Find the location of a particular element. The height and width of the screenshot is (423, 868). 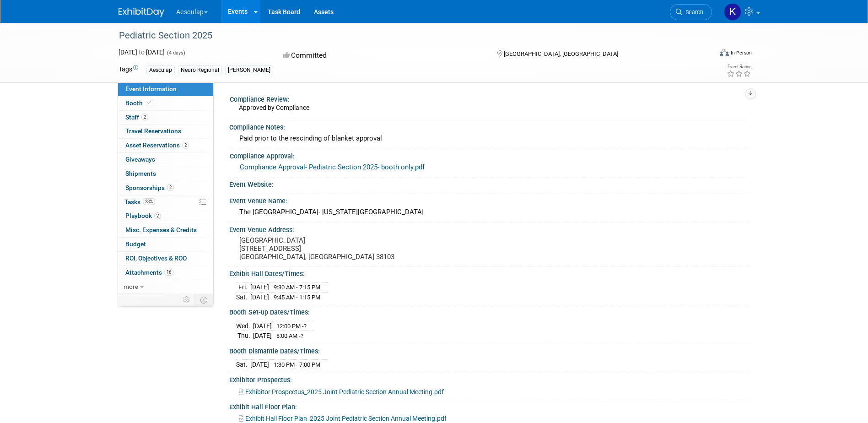

a: Event Information is located at coordinates (166, 89).